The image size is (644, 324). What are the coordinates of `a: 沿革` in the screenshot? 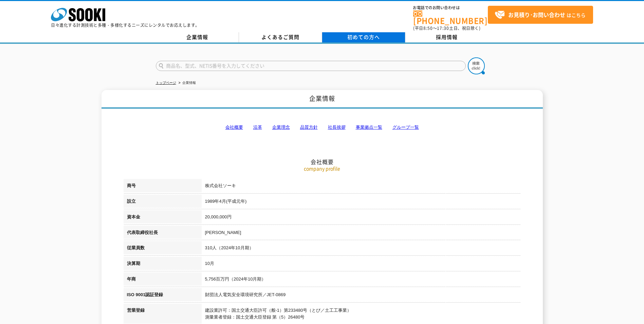 It's located at (258, 127).